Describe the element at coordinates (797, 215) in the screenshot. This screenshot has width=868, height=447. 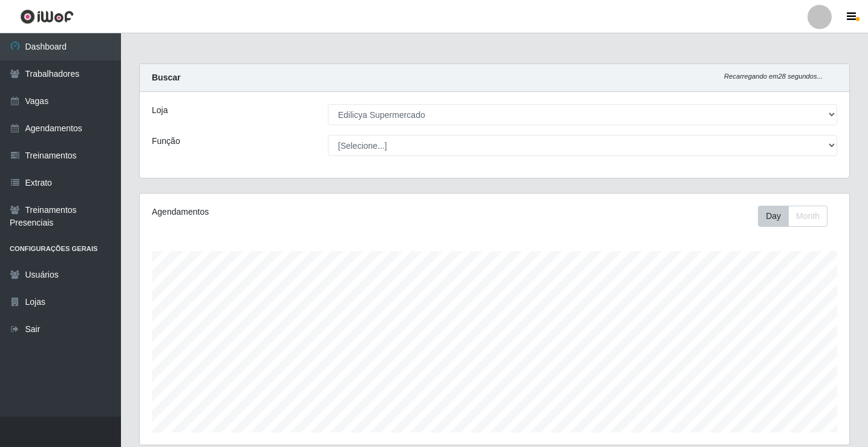
I see `div: Toolbar with button groups` at that location.